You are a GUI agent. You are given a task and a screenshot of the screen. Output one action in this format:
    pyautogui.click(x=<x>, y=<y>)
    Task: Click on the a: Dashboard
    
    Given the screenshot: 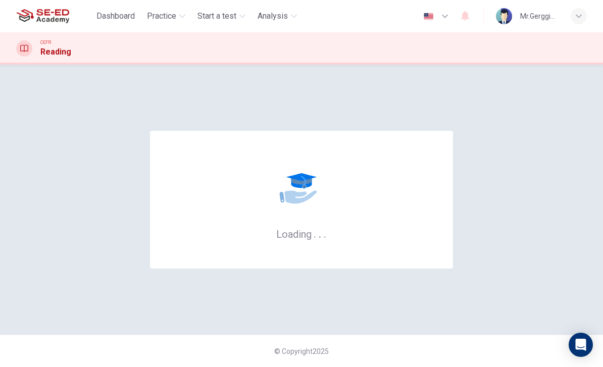 What is the action you would take?
    pyautogui.click(x=116, y=16)
    